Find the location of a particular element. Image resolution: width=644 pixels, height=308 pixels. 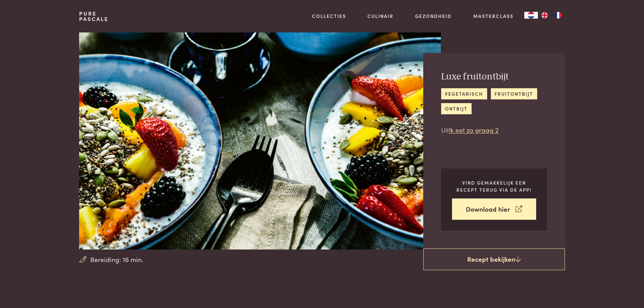

a: Culinair is located at coordinates (380, 16).